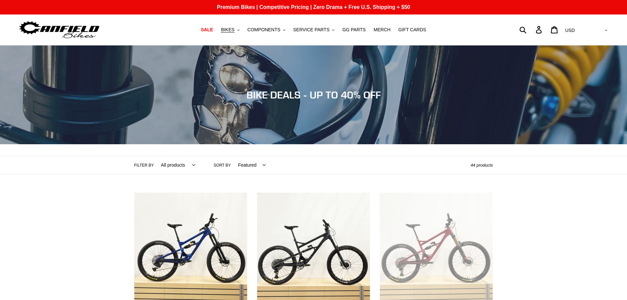 This screenshot has height=300, width=627. What do you see at coordinates (482, 165) in the screenshot?
I see `span: 44 products` at bounding box center [482, 165].